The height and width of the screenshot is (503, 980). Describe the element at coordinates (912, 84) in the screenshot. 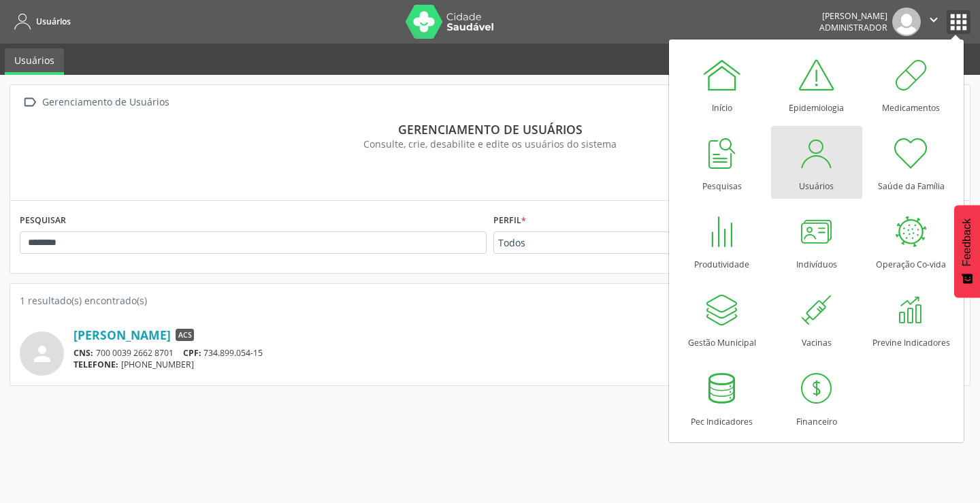

I see `a: Medicamentos` at that location.